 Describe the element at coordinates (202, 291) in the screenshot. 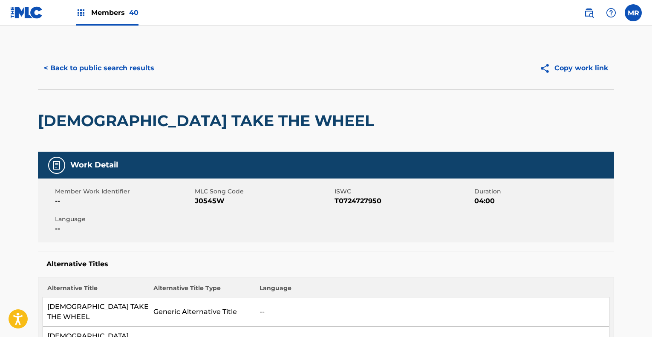

I see `th: Alternative Title Type` at that location.